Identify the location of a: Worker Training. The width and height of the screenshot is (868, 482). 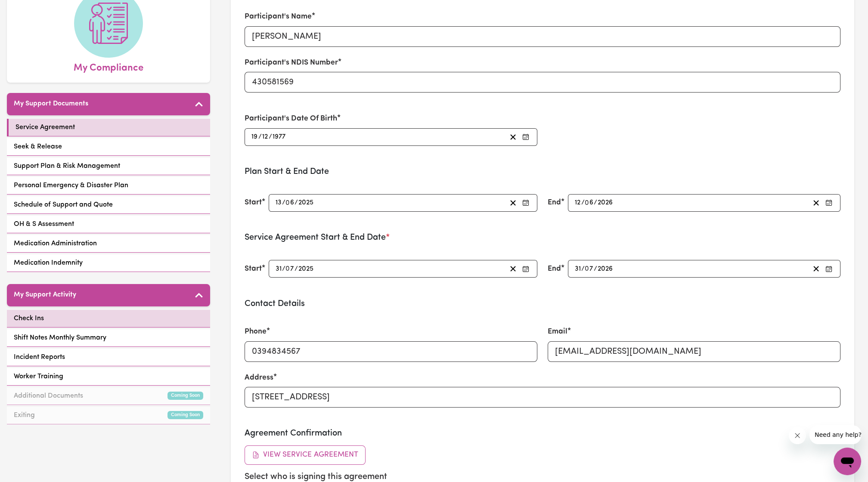
(108, 377).